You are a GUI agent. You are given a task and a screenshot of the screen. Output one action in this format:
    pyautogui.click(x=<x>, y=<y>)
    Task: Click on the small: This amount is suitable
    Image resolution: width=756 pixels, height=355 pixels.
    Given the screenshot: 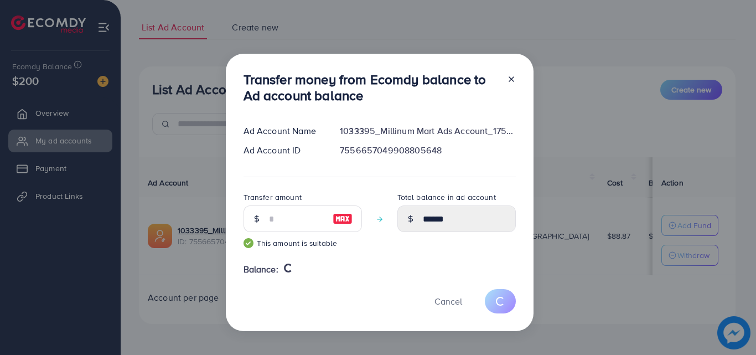 What is the action you would take?
    pyautogui.click(x=303, y=243)
    